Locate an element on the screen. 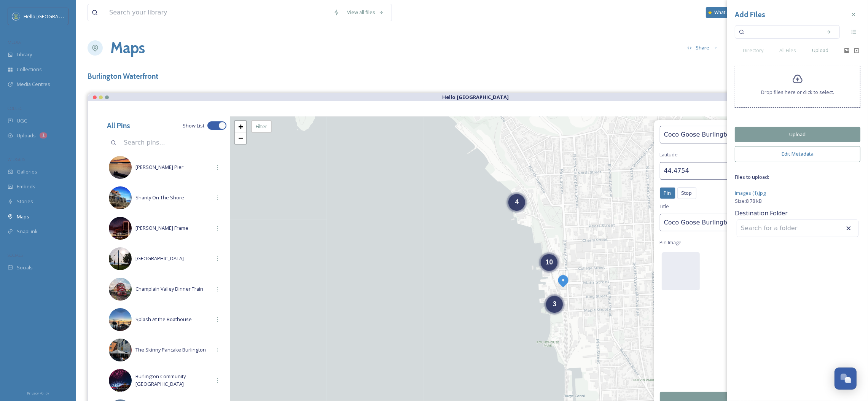 Image resolution: width=868 pixels, height=401 pixels. div: 1 is located at coordinates (44, 136).